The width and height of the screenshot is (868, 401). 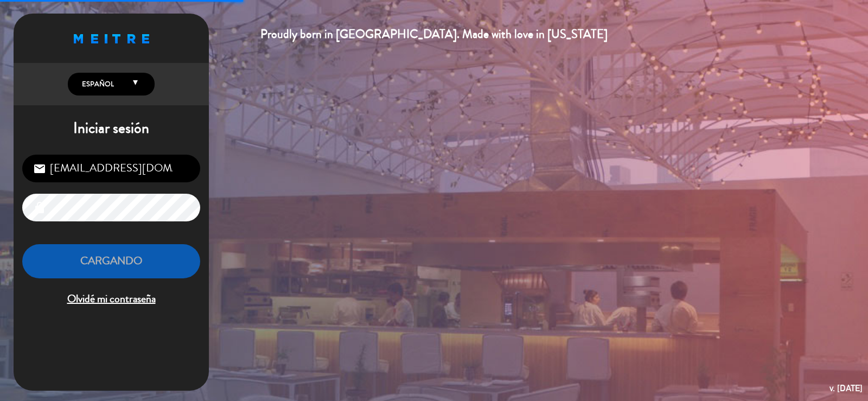 What do you see at coordinates (111, 261) in the screenshot?
I see `button: Cargando` at bounding box center [111, 261].